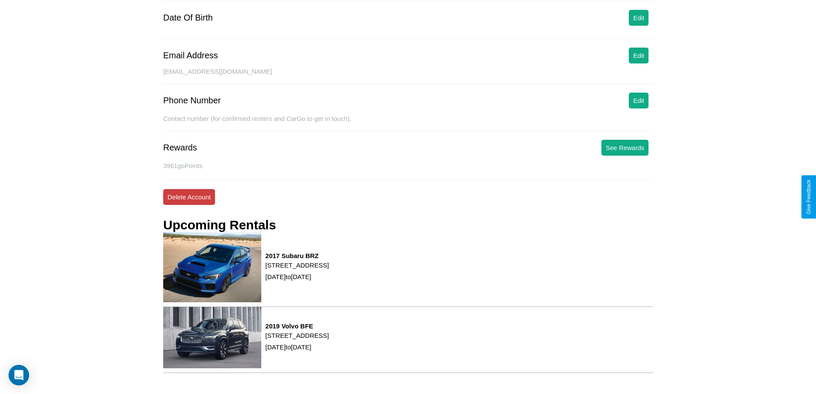 The height and width of the screenshot is (394, 816). I want to click on p: 3961 goPoints, so click(408, 165).